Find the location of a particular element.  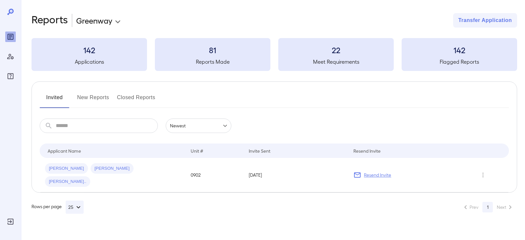

button: 25 is located at coordinates (74, 207).